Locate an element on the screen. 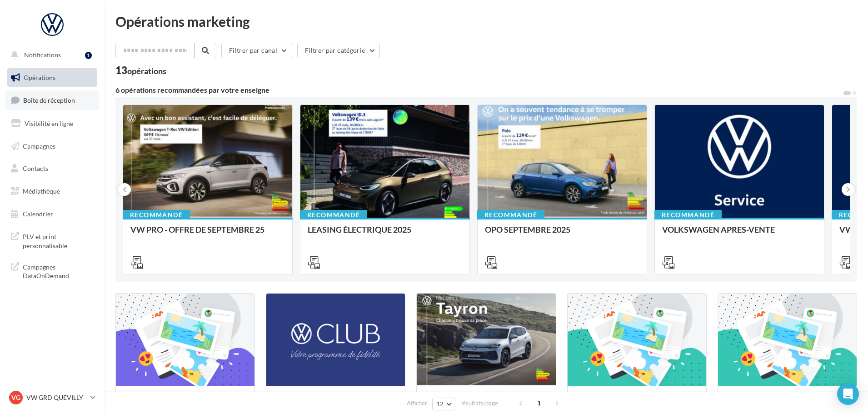 The height and width of the screenshot is (414, 868). button: 12 is located at coordinates (443, 404).